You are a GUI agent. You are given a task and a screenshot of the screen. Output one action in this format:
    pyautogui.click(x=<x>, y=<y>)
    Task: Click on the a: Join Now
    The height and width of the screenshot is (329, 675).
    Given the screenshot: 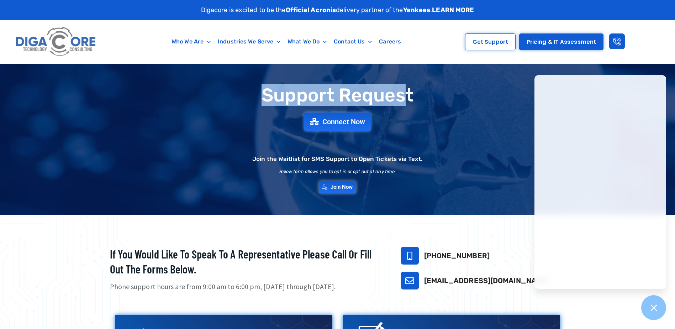 What is the action you would take?
    pyautogui.click(x=338, y=187)
    